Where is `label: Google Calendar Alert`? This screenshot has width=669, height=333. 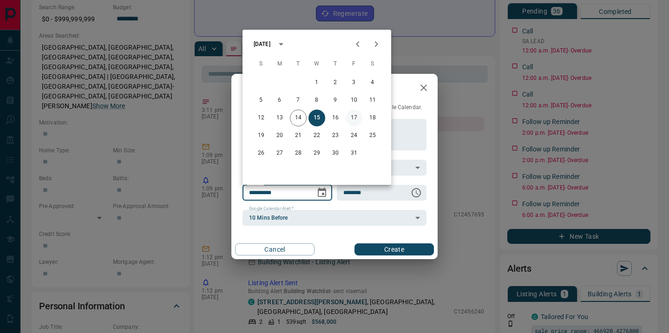
label: Google Calendar Alert is located at coordinates (271, 209).